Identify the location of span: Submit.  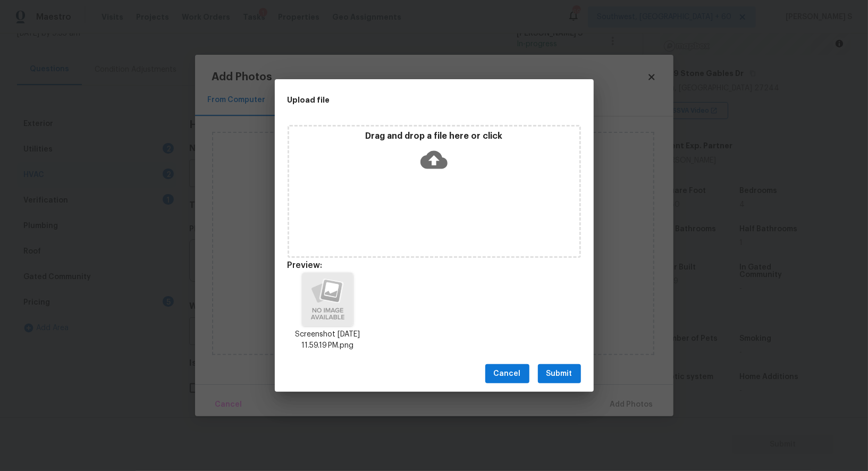
(559, 374).